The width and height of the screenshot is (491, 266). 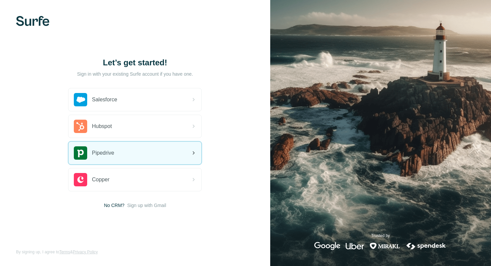 What do you see at coordinates (426, 246) in the screenshot?
I see `img: spendesk's logo` at bounding box center [426, 246].